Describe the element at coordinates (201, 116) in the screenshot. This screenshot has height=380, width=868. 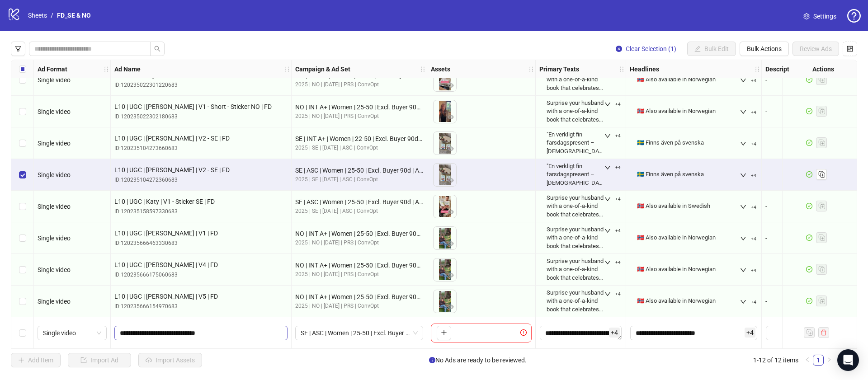
I see `div: ID: 120235022302180683` at that location.